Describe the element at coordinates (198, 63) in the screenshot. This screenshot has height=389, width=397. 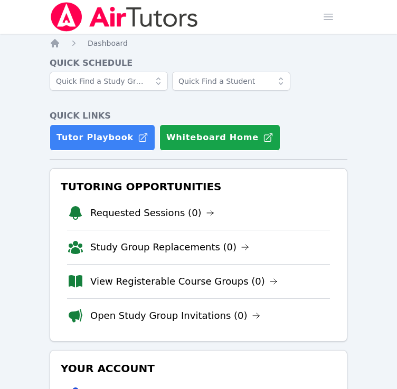
I see `h4: Quick Schedule` at that location.